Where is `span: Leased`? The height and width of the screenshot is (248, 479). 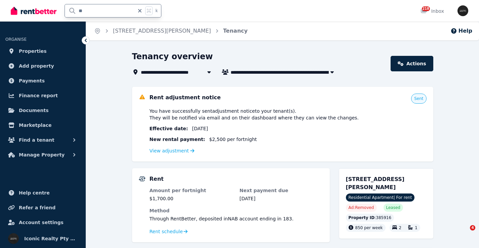 span: Leased is located at coordinates (393, 207).